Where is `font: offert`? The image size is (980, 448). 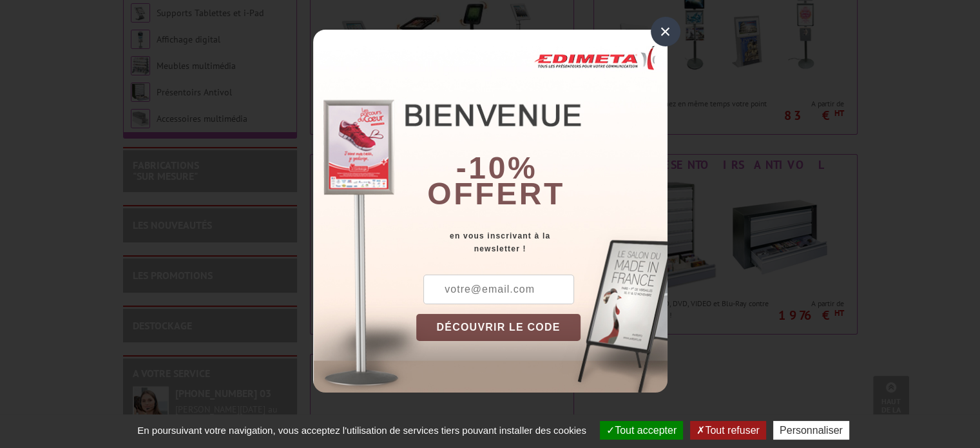
font: offert is located at coordinates (496, 194).